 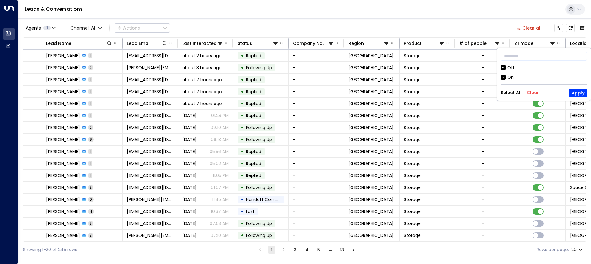 What do you see at coordinates (150, 128) in the screenshot?
I see `span: alms_toying.6a@icloud.com` at bounding box center [150, 128].